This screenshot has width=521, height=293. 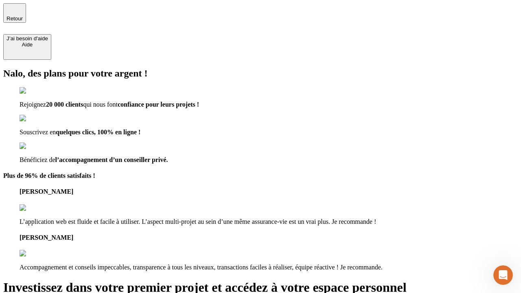 What do you see at coordinates (37, 159) in the screenshot?
I see `span: Bénéficiez de` at bounding box center [37, 159].